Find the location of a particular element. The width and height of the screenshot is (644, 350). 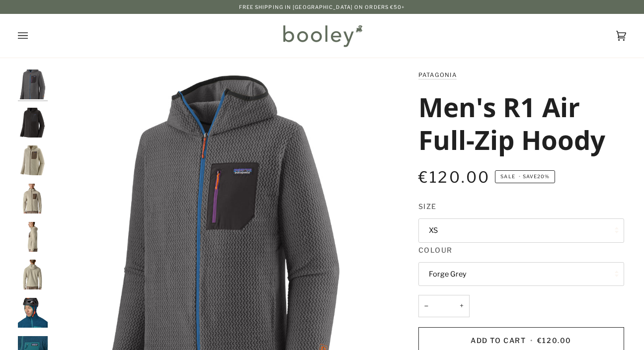

button: XS is located at coordinates (521, 231).